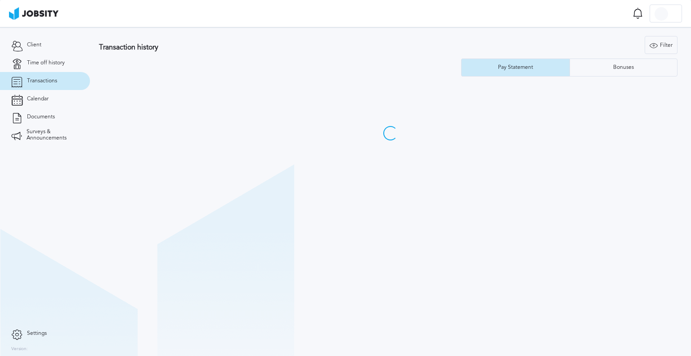 Image resolution: width=691 pixels, height=356 pixels. What do you see at coordinates (46, 63) in the screenshot?
I see `span: Time off history` at bounding box center [46, 63].